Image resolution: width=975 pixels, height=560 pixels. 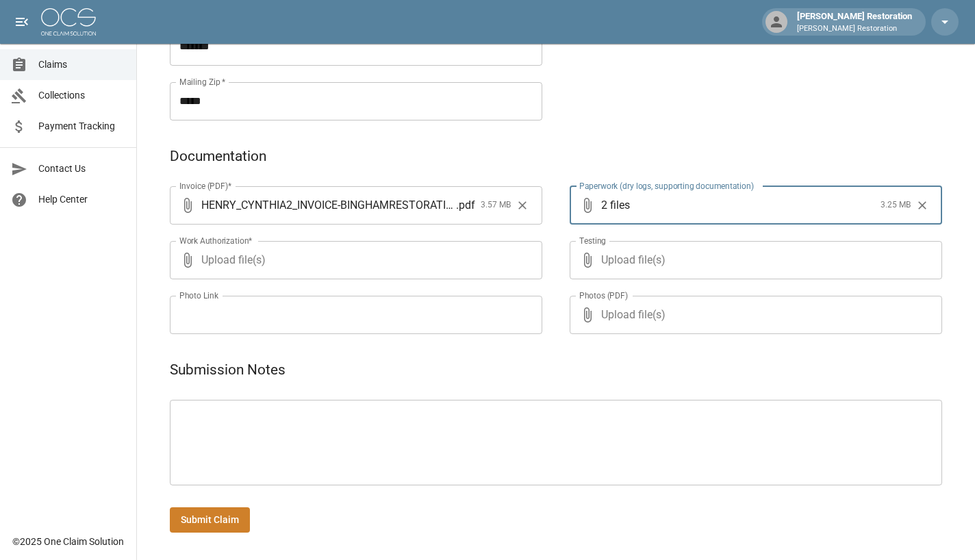 I want to click on div: © 2025 One Claim Solution, so click(x=67, y=542).